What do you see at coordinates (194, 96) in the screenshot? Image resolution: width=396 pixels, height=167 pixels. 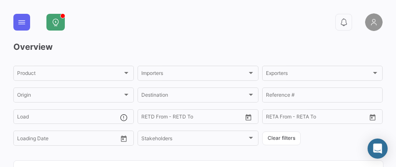 I see `span: Destination` at bounding box center [194, 96].